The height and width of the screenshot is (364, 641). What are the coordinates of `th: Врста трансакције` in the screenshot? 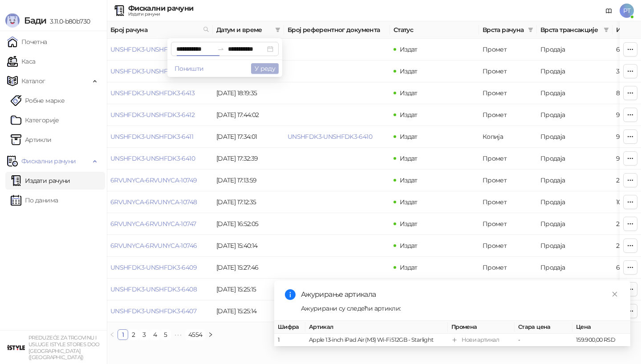 It's located at (575, 30).